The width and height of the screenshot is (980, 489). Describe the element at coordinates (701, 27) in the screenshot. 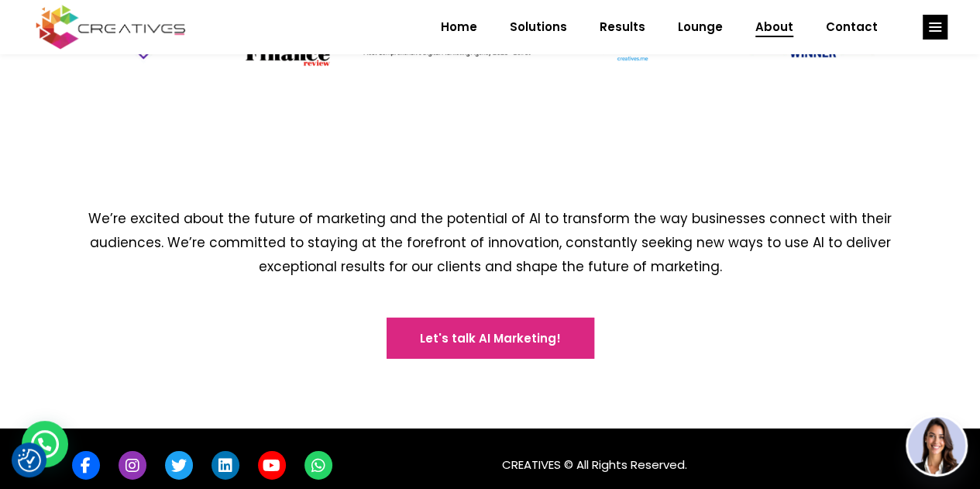

I see `span: Lounge` at that location.